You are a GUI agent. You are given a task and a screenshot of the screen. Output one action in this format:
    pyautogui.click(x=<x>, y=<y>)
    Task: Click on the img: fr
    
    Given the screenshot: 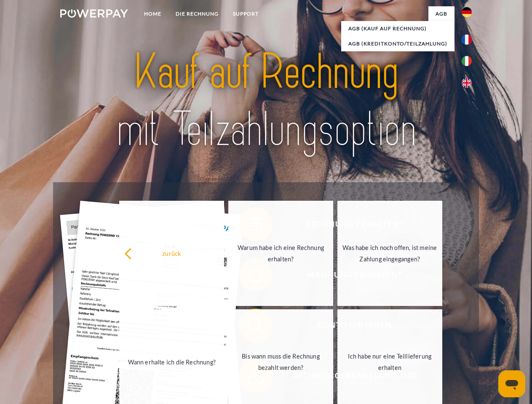 What is the action you would take?
    pyautogui.click(x=467, y=40)
    